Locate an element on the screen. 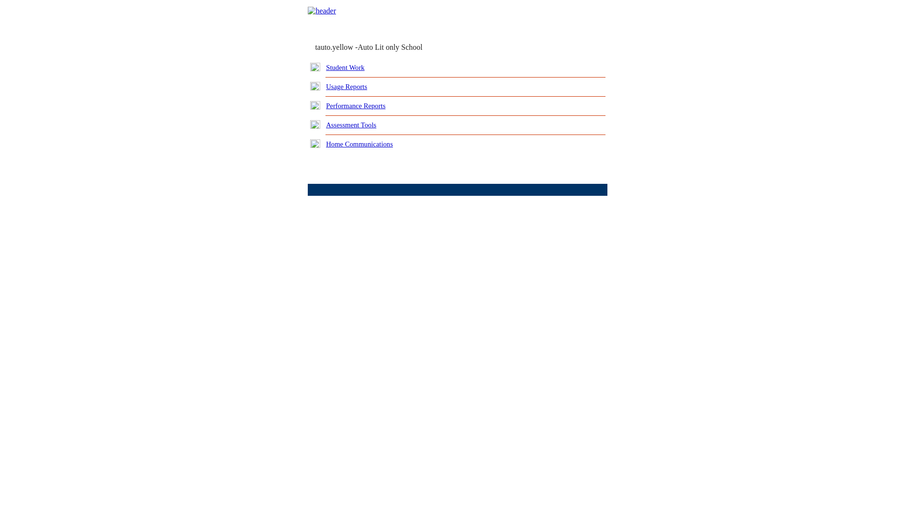 This screenshot has width=919, height=517. a: Performance Reports is located at coordinates (356, 106).